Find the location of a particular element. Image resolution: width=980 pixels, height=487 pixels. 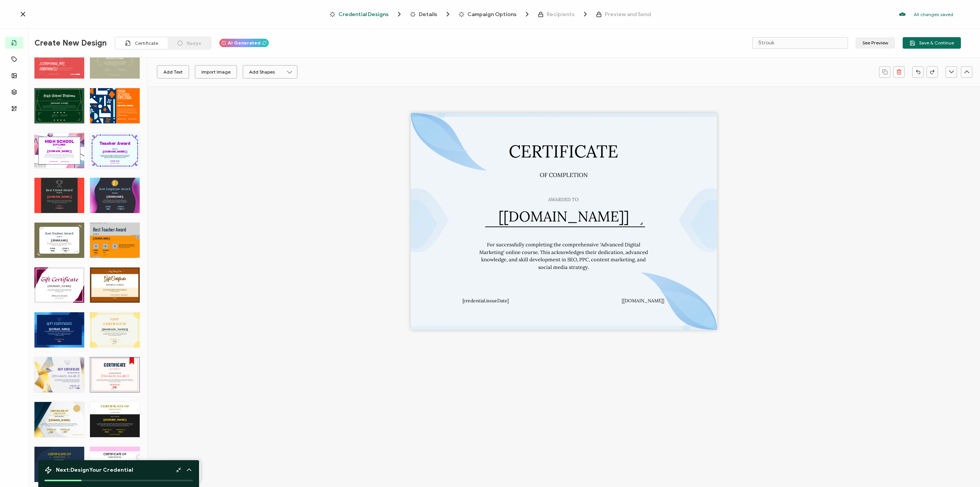

button: Add Shapes is located at coordinates (270, 72).